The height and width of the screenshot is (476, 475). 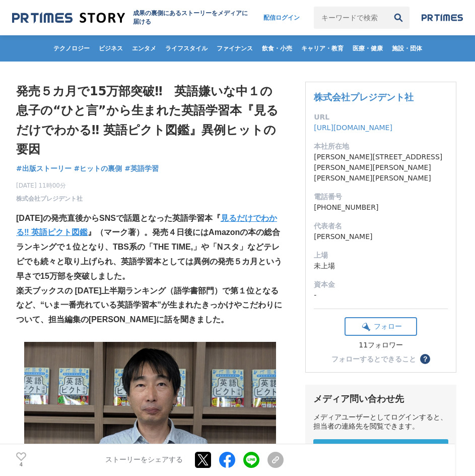 I want to click on dd: 未上場, so click(x=381, y=266).